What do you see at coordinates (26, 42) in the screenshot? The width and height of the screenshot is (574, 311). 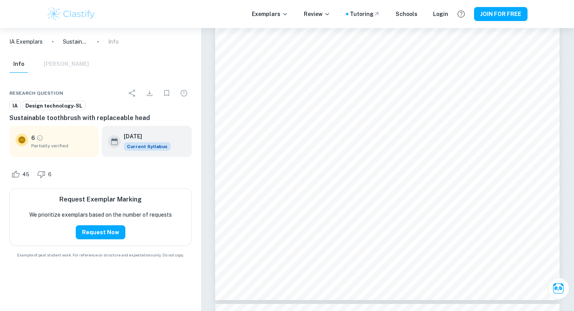 I see `p: IA Exemplars` at bounding box center [26, 42].